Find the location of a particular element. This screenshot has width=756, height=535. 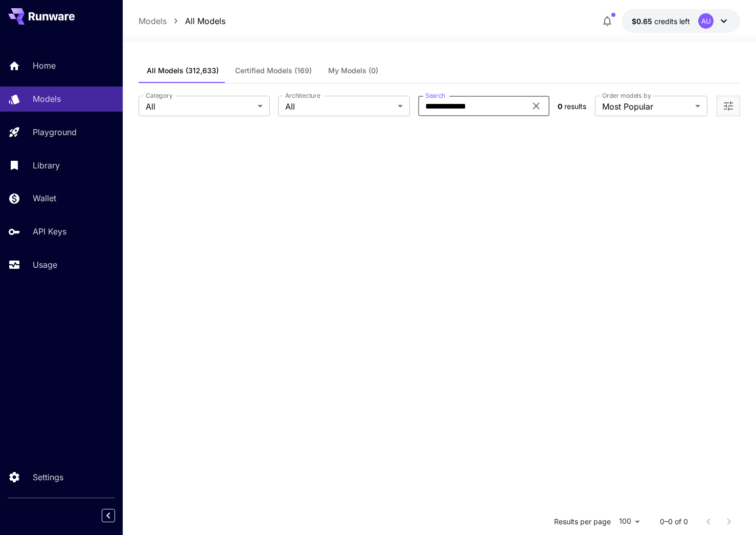

p: Library is located at coordinates (46, 165).